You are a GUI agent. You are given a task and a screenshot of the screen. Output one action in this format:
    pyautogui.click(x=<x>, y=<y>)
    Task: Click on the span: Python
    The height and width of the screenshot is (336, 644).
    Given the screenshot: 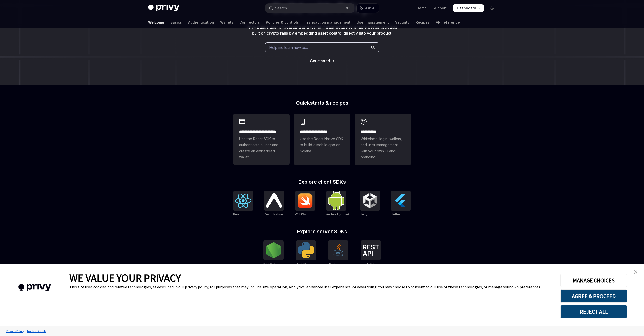 What is the action you would take?
    pyautogui.click(x=301, y=264)
    